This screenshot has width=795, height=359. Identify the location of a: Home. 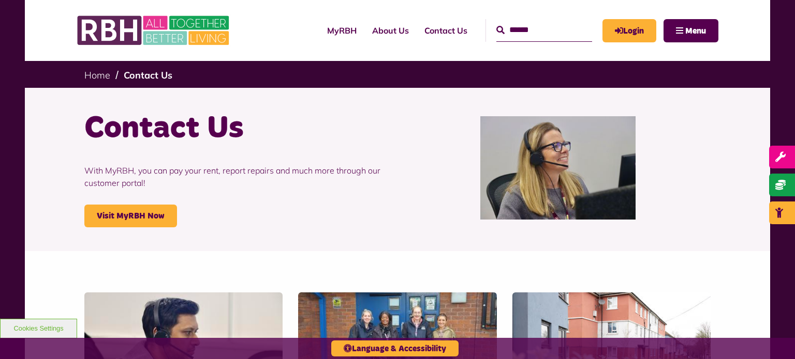
(97, 75).